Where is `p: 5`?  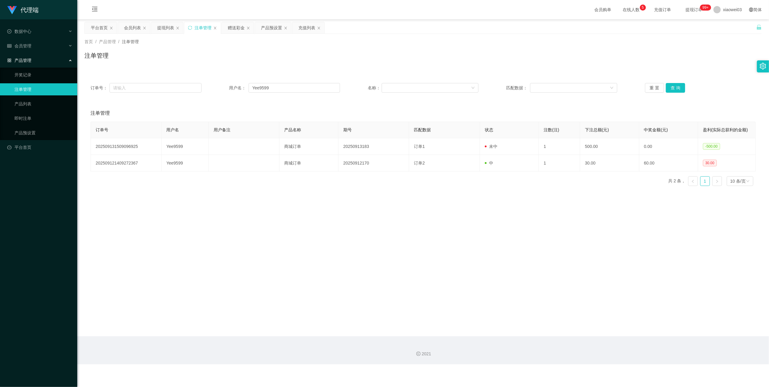
p: 5 is located at coordinates (643, 8).